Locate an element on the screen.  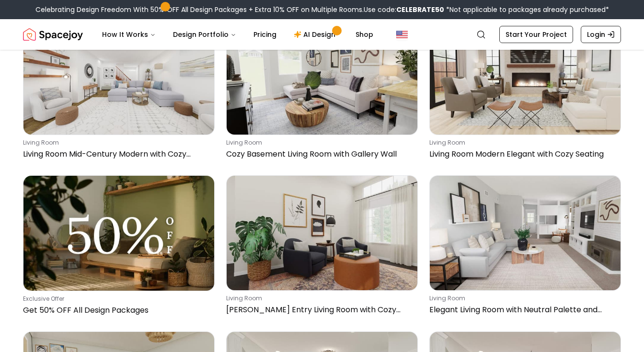
a: AI Design is located at coordinates (316, 35).